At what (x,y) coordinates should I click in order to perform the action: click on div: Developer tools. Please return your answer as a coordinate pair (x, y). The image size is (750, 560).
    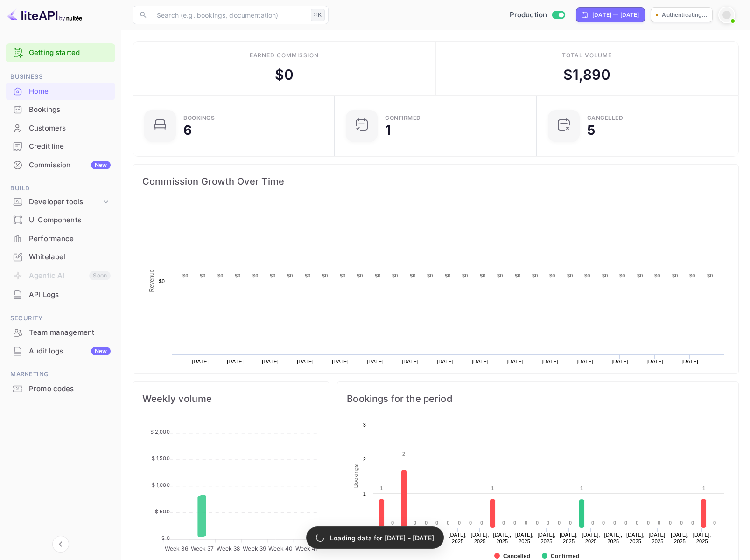
    Looking at the image, I should click on (65, 202).